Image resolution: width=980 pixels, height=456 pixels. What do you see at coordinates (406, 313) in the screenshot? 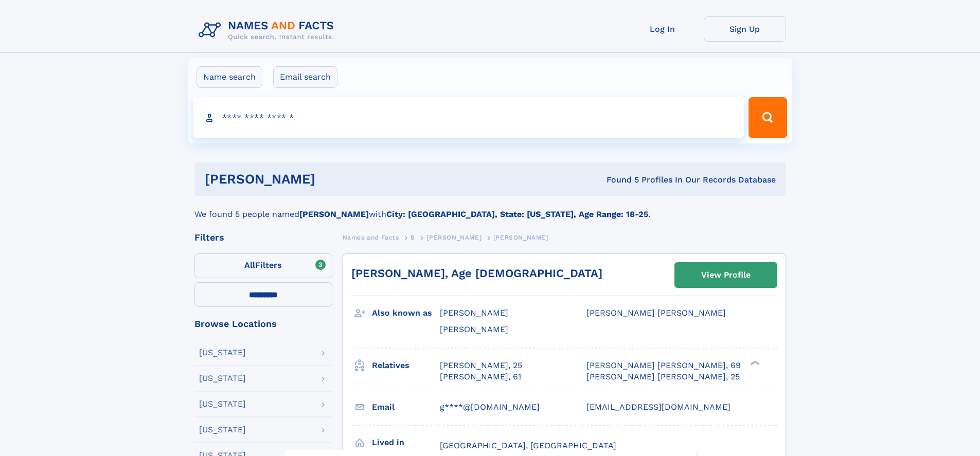
I see `h3: Also known as` at bounding box center [406, 313].